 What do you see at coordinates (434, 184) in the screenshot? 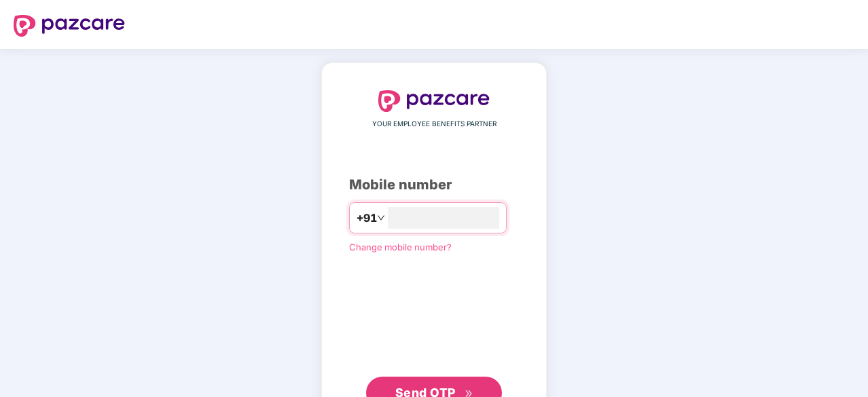
I see `div: Mobile number` at bounding box center [434, 184].